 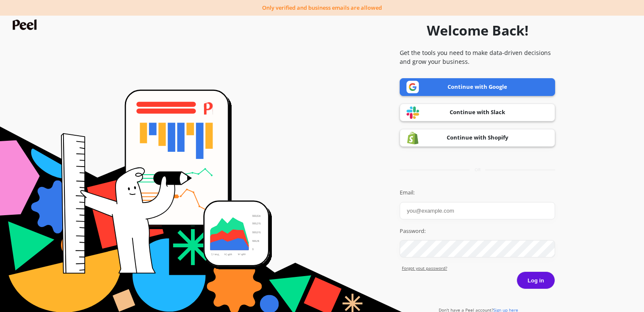 What do you see at coordinates (26, 25) in the screenshot?
I see `img: Peel` at bounding box center [26, 25].